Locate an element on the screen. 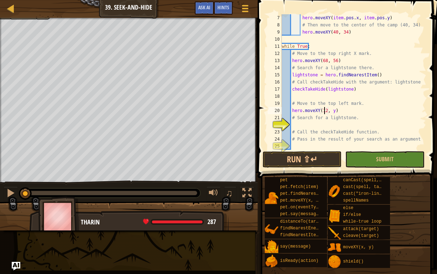  button: Toggle fullscreen is located at coordinates (247, 193).